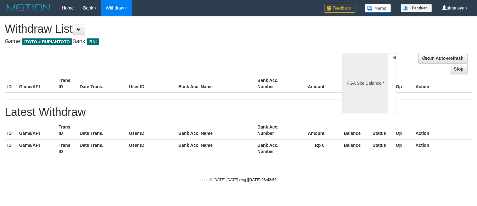  What do you see at coordinates (47, 42) in the screenshot?
I see `span: ITOTO > RUPIAHTOTO` at bounding box center [47, 42].